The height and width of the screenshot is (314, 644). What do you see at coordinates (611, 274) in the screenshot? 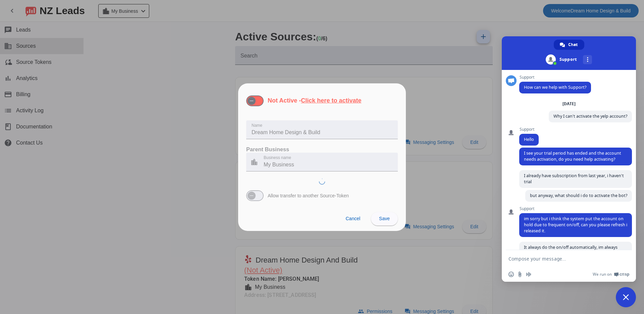
I see `a: We run onCrisp` at bounding box center [611, 274].